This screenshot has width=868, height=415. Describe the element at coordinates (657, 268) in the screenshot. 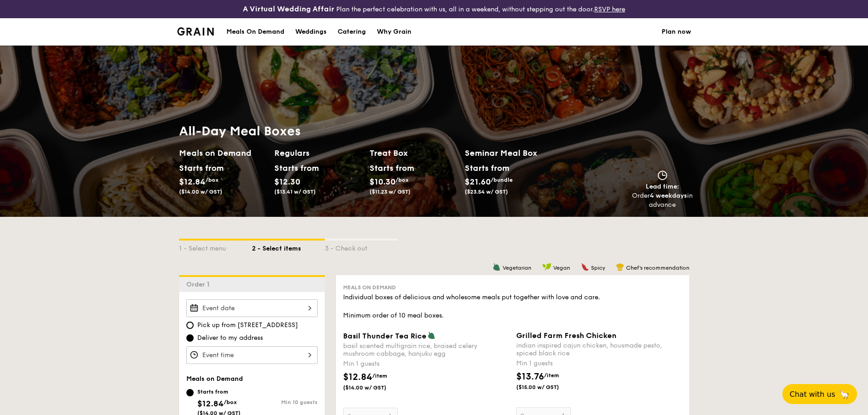

I see `span: Chef's recommendation` at that location.